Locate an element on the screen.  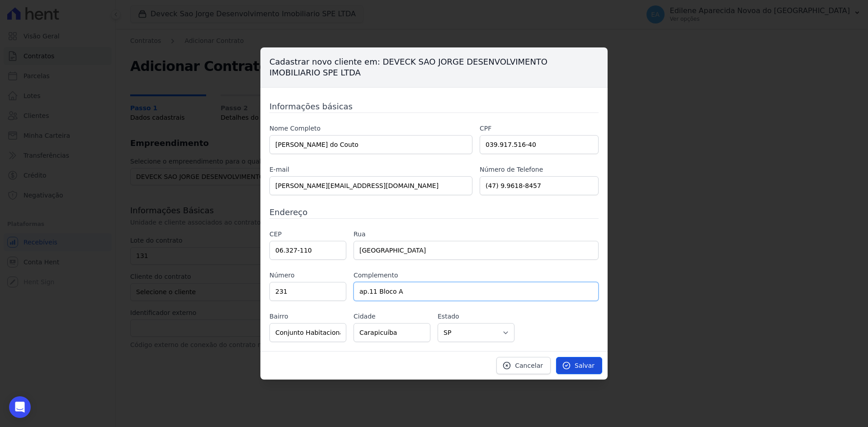
a: Cancelar is located at coordinates (524, 365).